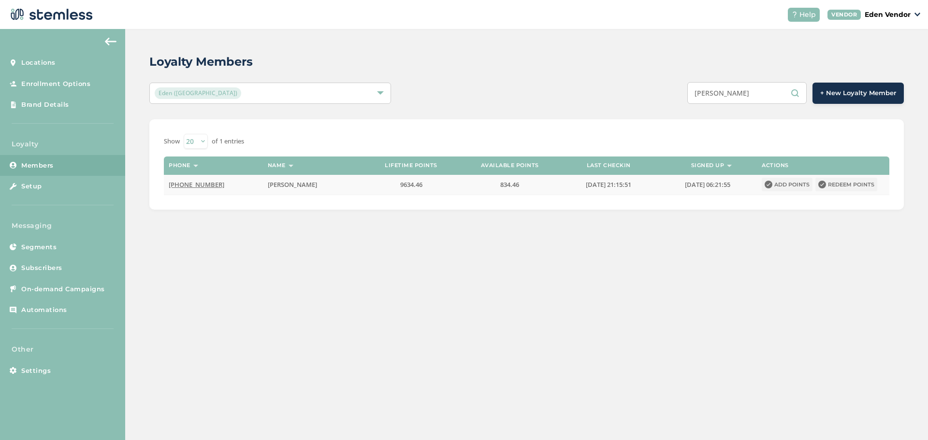 The height and width of the screenshot is (440, 928). What do you see at coordinates (42, 268) in the screenshot?
I see `span: Subscribers` at bounding box center [42, 268].